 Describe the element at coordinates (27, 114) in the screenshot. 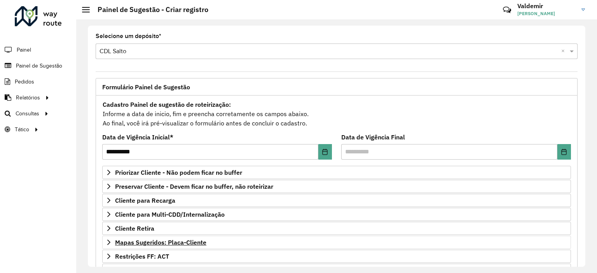

I see `span: Consultas` at that location.